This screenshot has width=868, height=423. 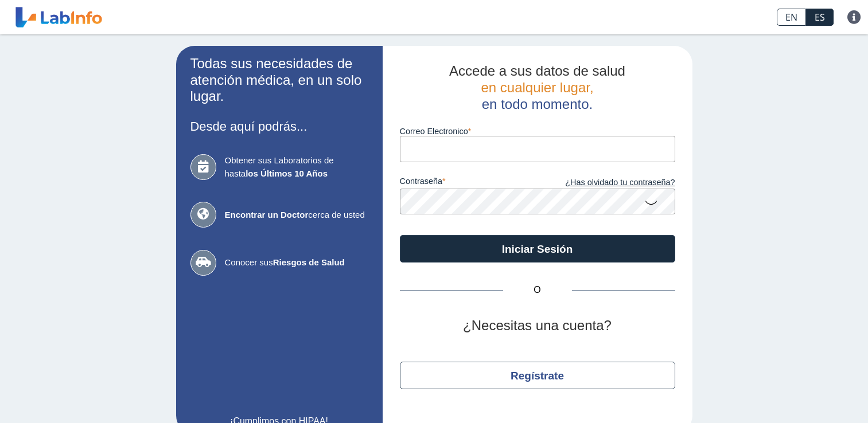 I want to click on h2: ¿Necesitas una cuenta?, so click(x=537, y=325).